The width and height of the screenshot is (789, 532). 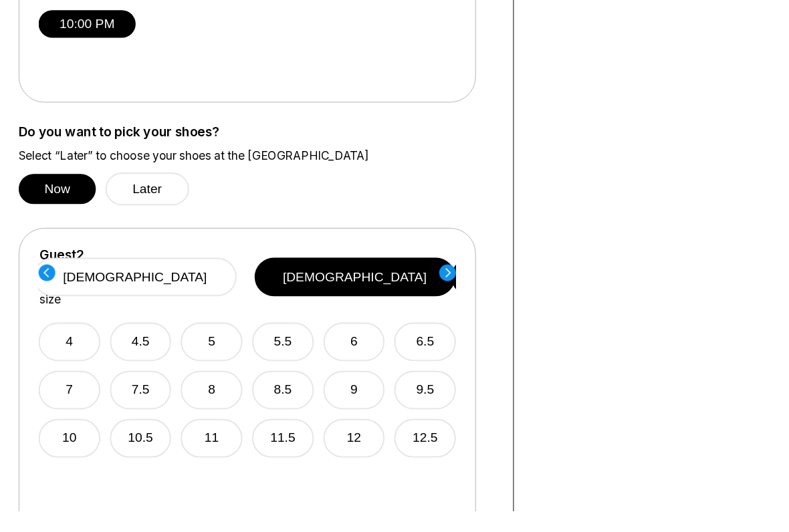 I want to click on button: 12, so click(x=369, y=456).